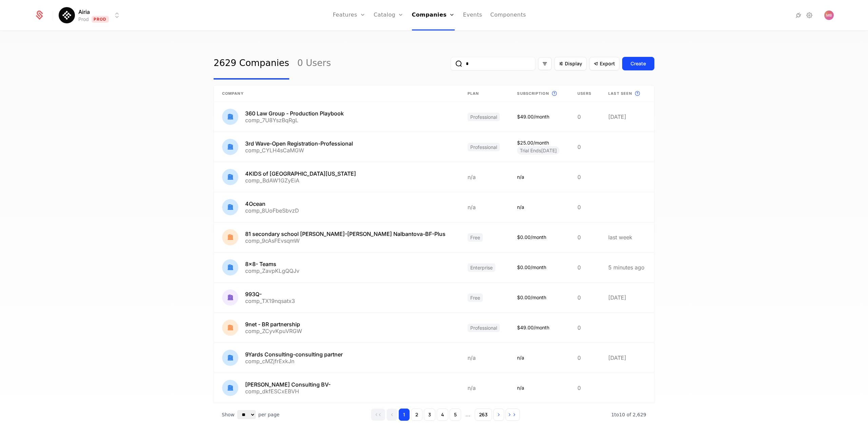  I want to click on button: Filter options, so click(545, 64).